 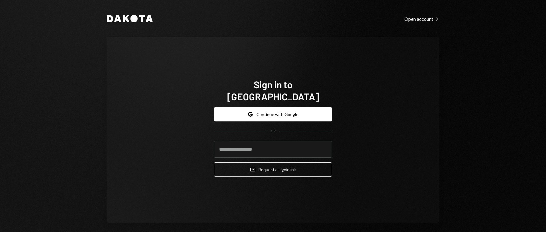 I want to click on button: Request a signinlink, so click(x=273, y=169).